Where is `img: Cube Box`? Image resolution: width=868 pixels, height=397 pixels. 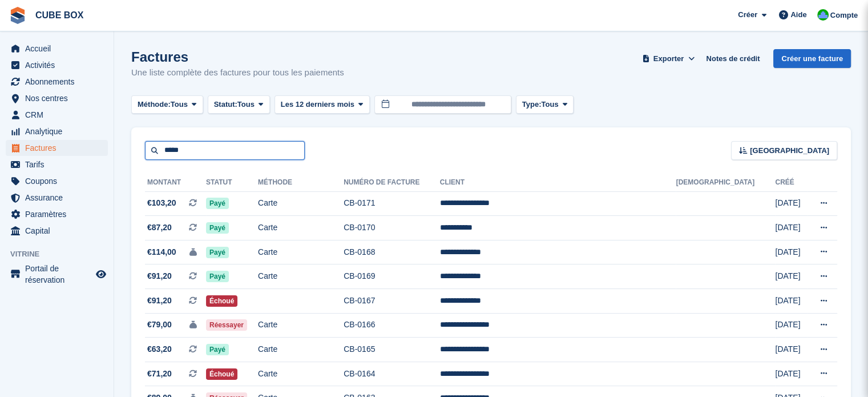
img: Cube Box is located at coordinates (823, 15).